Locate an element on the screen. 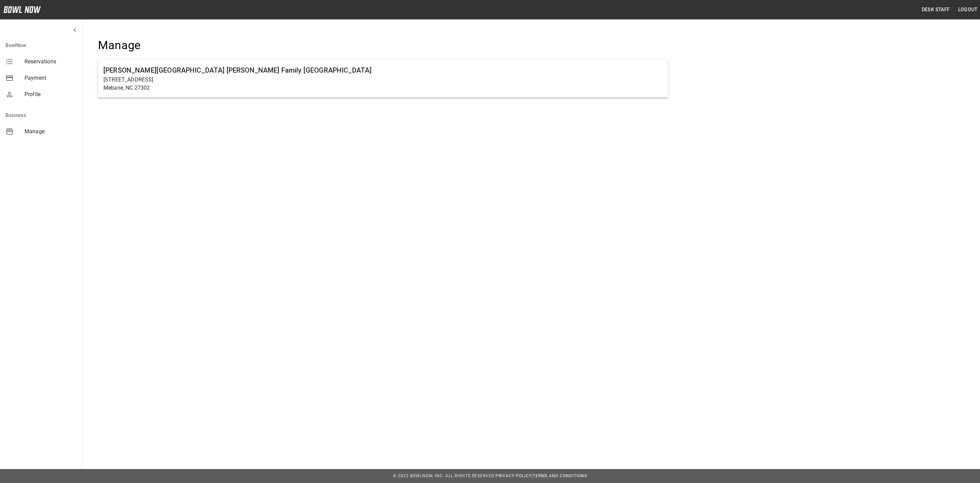 Image resolution: width=980 pixels, height=483 pixels. span: Profile is located at coordinates (50, 94).